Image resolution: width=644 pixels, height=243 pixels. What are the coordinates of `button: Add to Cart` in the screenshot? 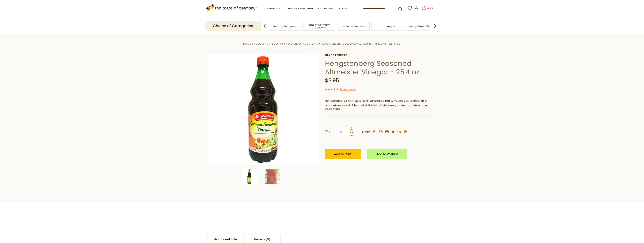 It's located at (343, 154).